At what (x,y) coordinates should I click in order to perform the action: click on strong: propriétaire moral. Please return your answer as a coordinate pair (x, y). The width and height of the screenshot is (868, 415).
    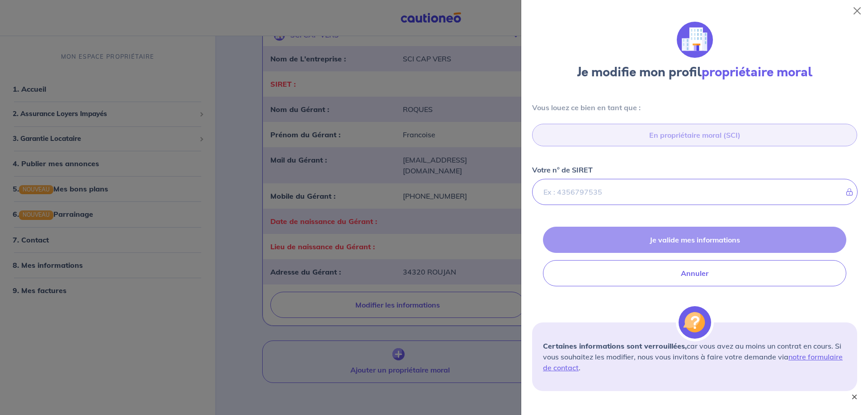
    Looking at the image, I should click on (757, 72).